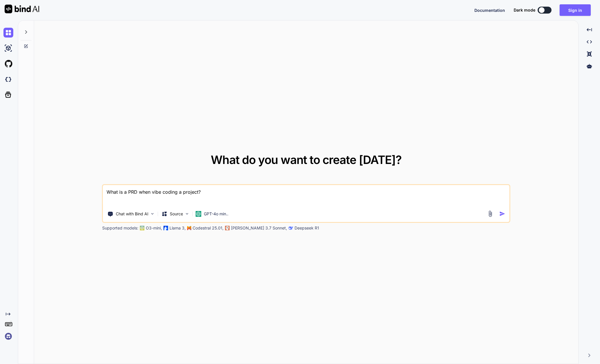 The width and height of the screenshot is (600, 364). I want to click on img: GPT-4o mini, so click(198, 214).